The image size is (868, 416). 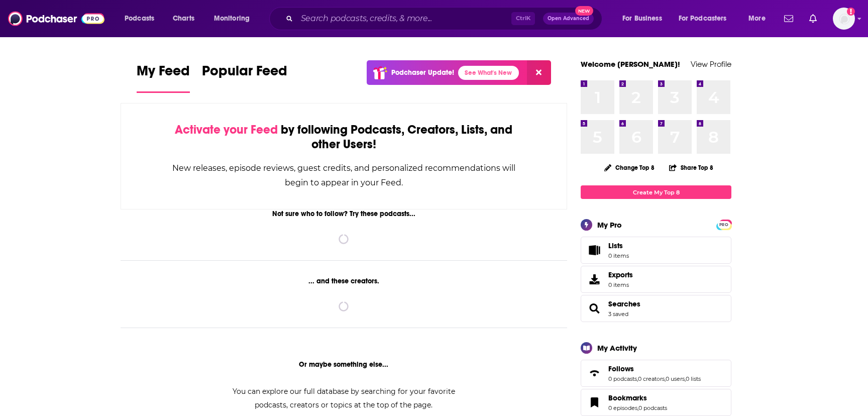 What do you see at coordinates (163, 74) in the screenshot?
I see `span: My Feed` at bounding box center [163, 74].